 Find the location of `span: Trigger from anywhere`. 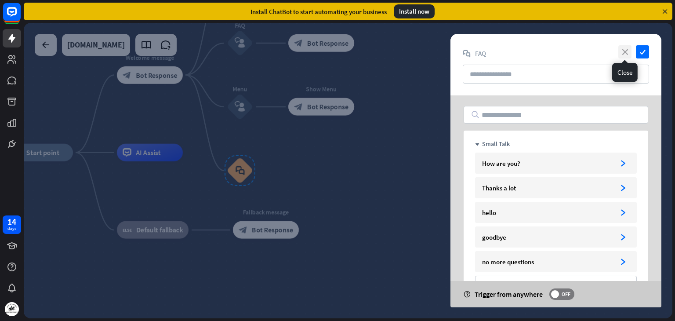

span: Trigger from anywhere is located at coordinates (508, 294).